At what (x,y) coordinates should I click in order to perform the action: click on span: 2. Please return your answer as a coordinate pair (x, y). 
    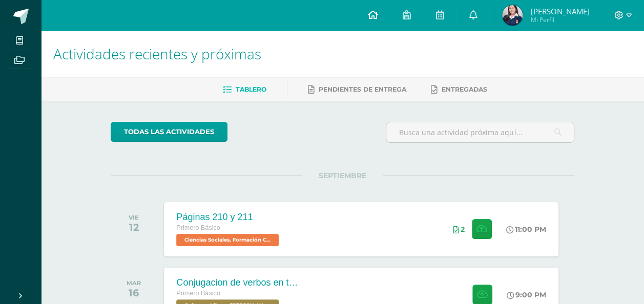
    Looking at the image, I should click on (463, 229).